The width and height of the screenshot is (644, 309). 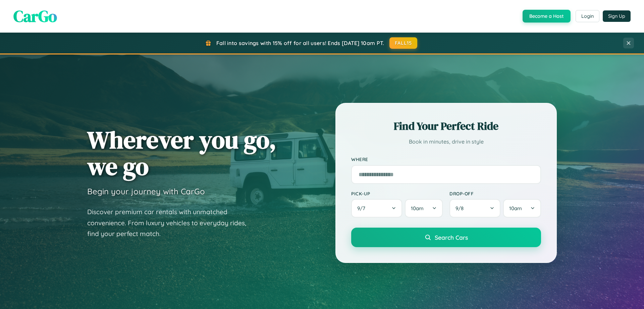 What do you see at coordinates (587, 16) in the screenshot?
I see `button: Login` at bounding box center [587, 16].